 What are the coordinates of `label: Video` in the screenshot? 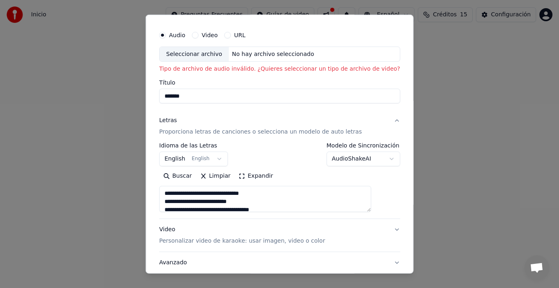 It's located at (209, 35).